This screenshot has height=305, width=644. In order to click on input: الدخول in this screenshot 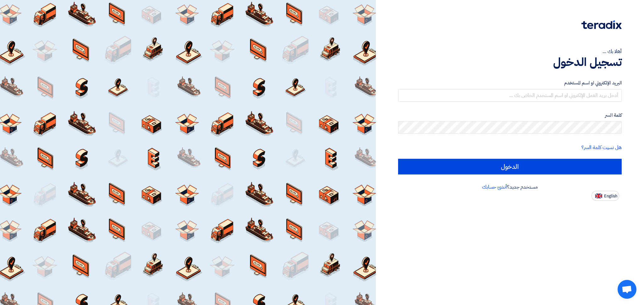, I will do `click(510, 167)`.